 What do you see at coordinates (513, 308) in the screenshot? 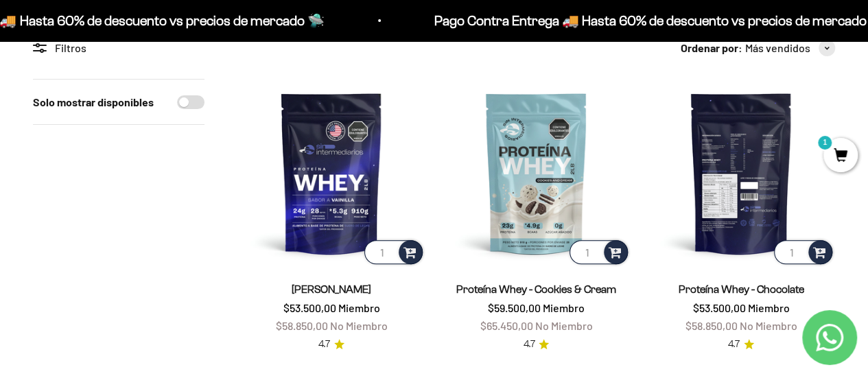
I see `span: $59.500,00` at bounding box center [513, 308].